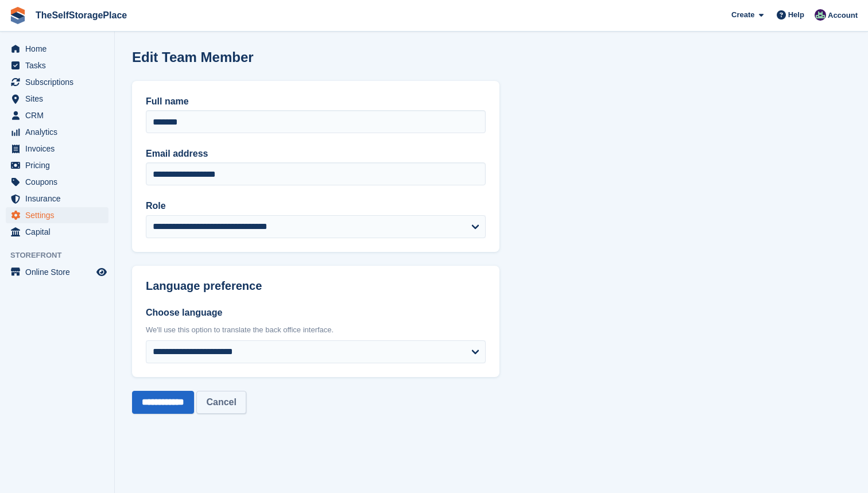 This screenshot has height=493, width=868. I want to click on span: Storefront, so click(62, 255).